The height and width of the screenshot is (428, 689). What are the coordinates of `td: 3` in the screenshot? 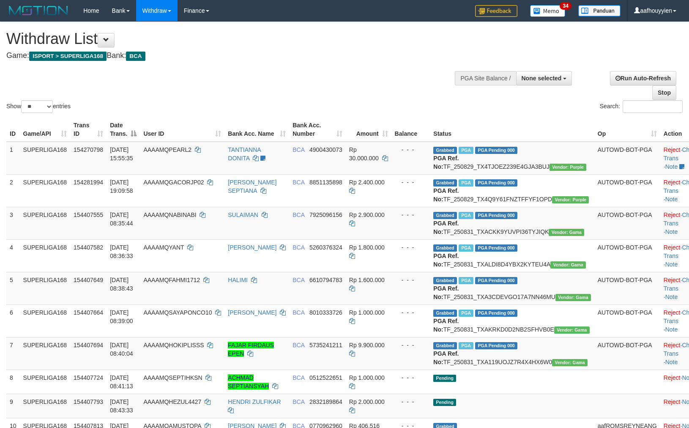 It's located at (13, 223).